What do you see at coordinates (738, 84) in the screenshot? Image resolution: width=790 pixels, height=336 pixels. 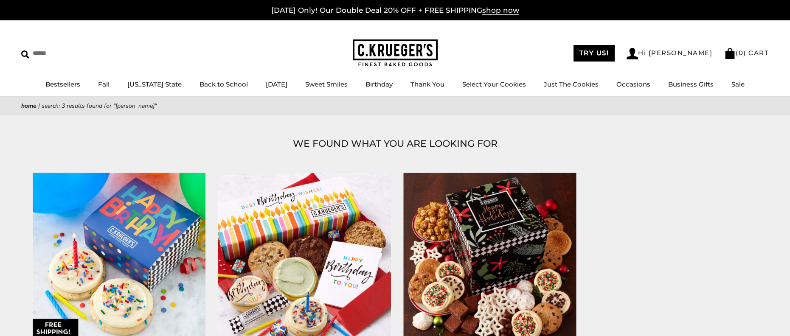 I see `a: Sale` at bounding box center [738, 84].